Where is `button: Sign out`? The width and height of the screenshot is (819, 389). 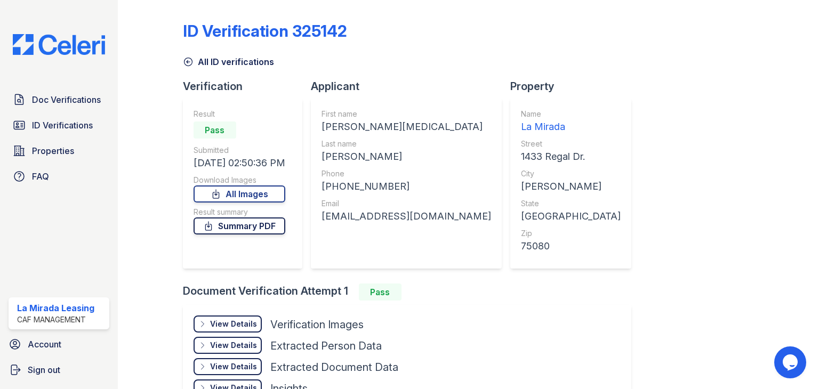
button: Sign out is located at coordinates (59, 370).